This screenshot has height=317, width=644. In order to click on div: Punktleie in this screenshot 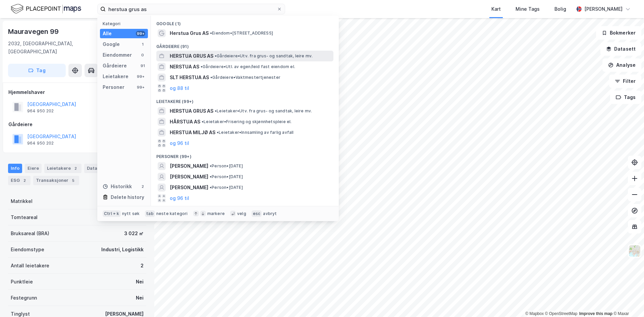, I will do `click(22, 282)`.